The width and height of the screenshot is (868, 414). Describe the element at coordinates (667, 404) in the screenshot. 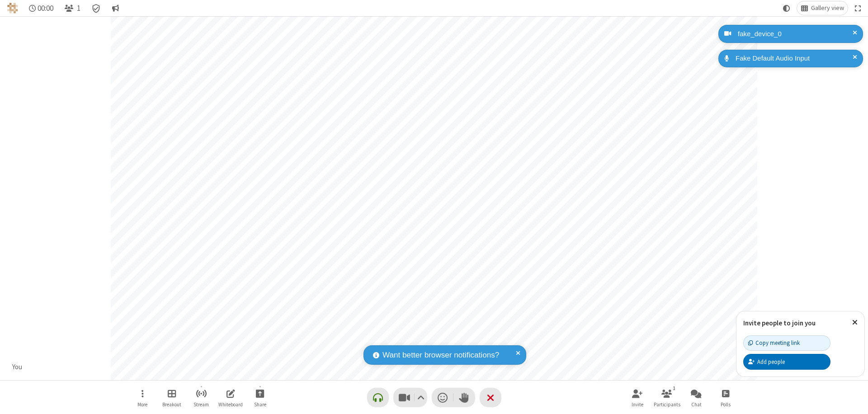

I see `span: Participants` at that location.